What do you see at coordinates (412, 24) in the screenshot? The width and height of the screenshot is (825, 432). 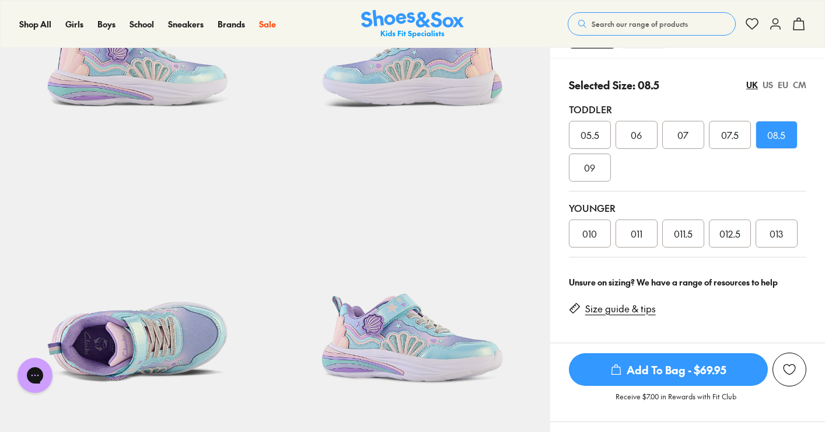 I see `a: Shoes & Sox` at bounding box center [412, 24].